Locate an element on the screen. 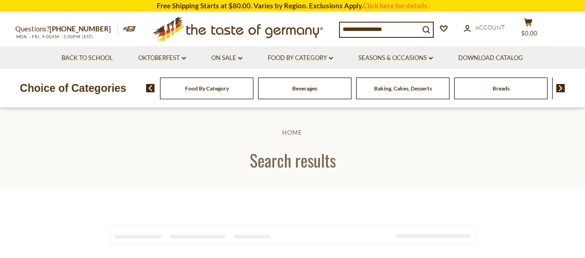 The width and height of the screenshot is (585, 258). a: Oktoberfest is located at coordinates (162, 58).